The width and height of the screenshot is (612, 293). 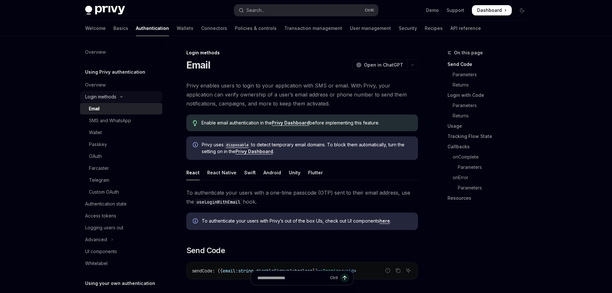 What do you see at coordinates (152, 28) in the screenshot?
I see `a: Authentication` at bounding box center [152, 28].